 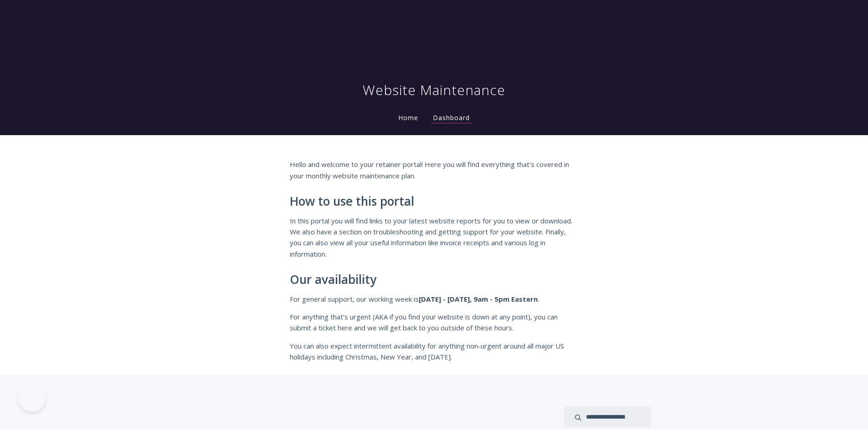 What do you see at coordinates (434, 280) in the screenshot?
I see `h2: Our availability` at bounding box center [434, 280].